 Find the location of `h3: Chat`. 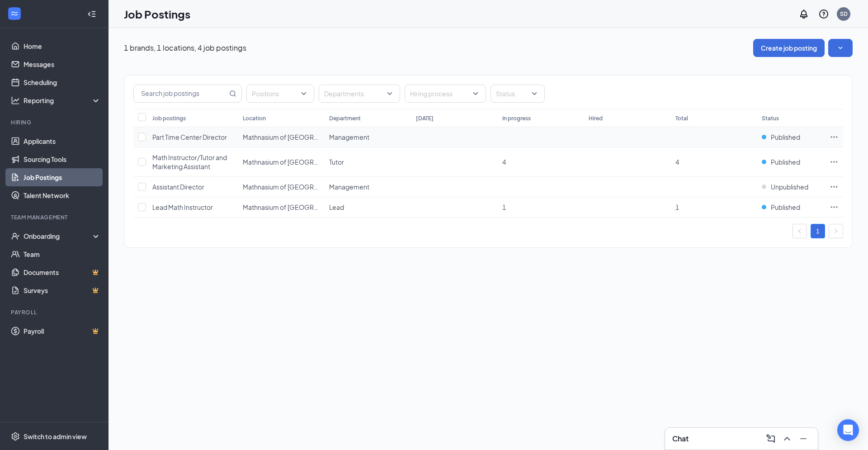

h3: Chat is located at coordinates (681, 438).